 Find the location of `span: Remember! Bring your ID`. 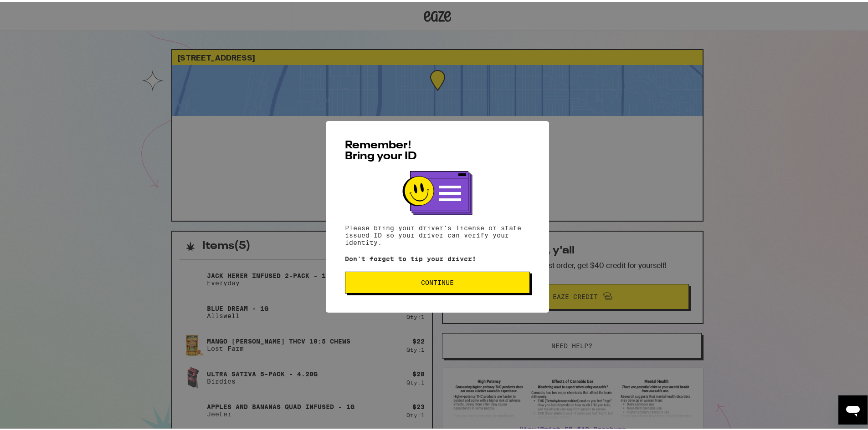

span: Remember! Bring your ID is located at coordinates (381, 149).